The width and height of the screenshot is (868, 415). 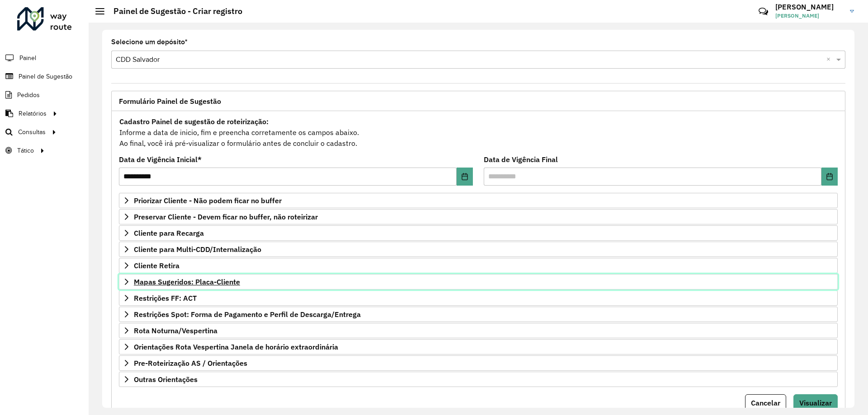 I want to click on span: Pedidos, so click(x=29, y=95).